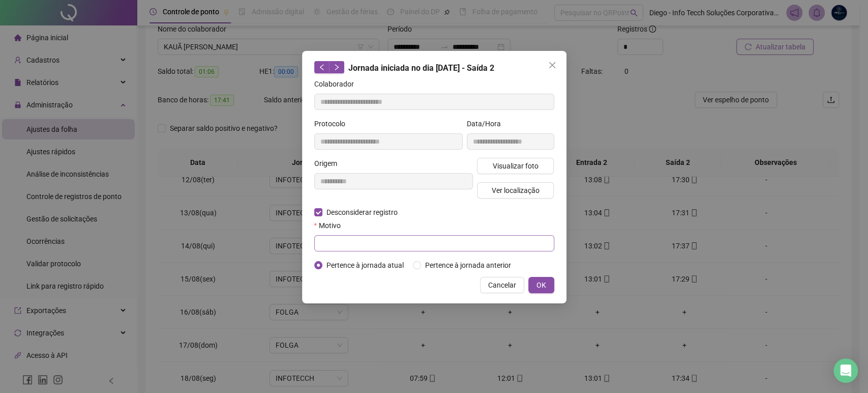 This screenshot has height=393, width=868. What do you see at coordinates (337, 67) in the screenshot?
I see `button: right` at bounding box center [337, 67].